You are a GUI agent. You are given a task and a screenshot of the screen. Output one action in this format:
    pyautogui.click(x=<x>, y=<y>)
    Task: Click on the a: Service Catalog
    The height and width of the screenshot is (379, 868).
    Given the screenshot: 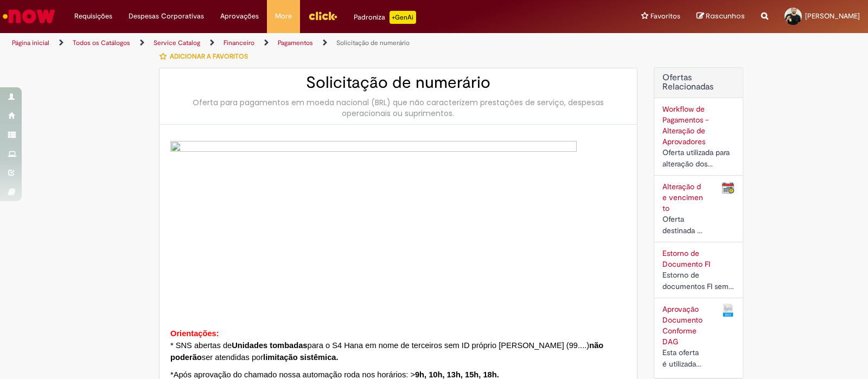 What is the action you would take?
    pyautogui.click(x=176, y=43)
    